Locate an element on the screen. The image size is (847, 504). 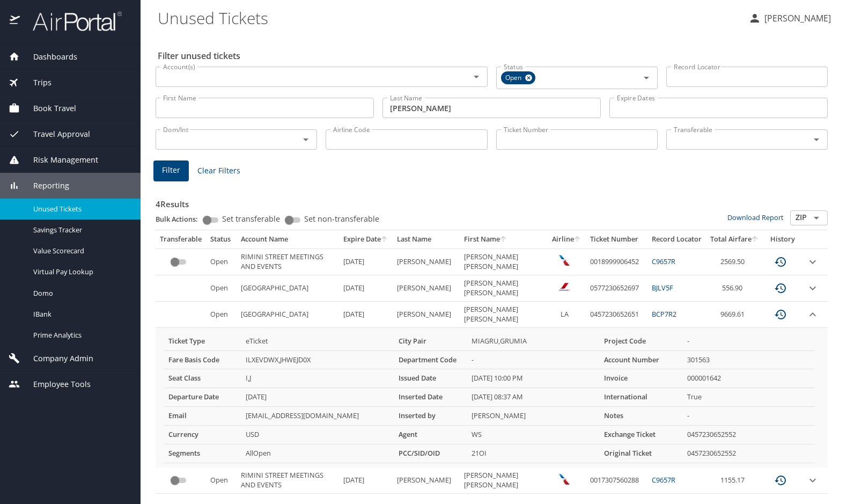
td: AllOpen is located at coordinates (317, 453).